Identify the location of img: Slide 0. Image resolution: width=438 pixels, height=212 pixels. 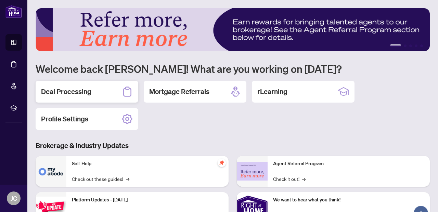
(233, 30).